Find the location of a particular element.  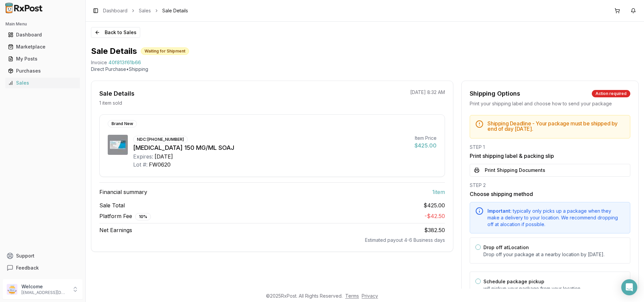

h2: Main Menu is located at coordinates (42, 24).